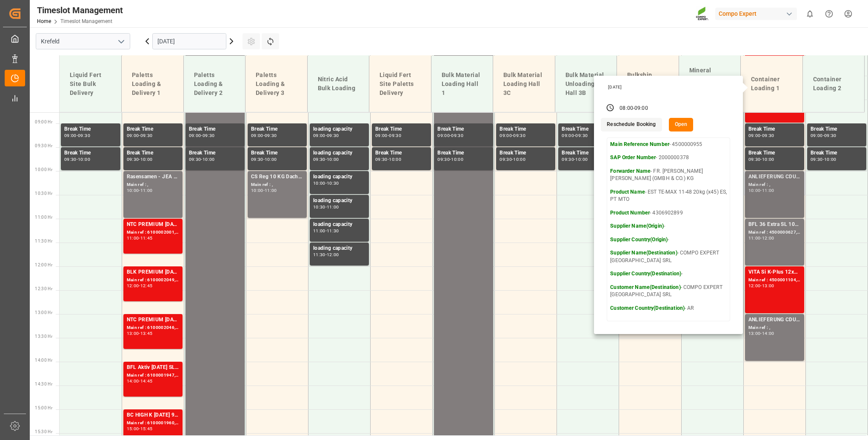 The width and height of the screenshot is (868, 440). I want to click on div: Liquid Fert Site Paletts Delivery, so click(400, 84).